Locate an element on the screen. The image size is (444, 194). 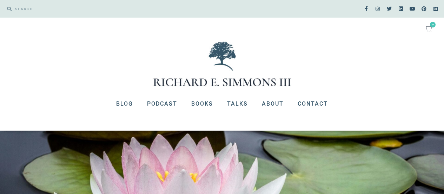
a: Contact is located at coordinates (313, 104).